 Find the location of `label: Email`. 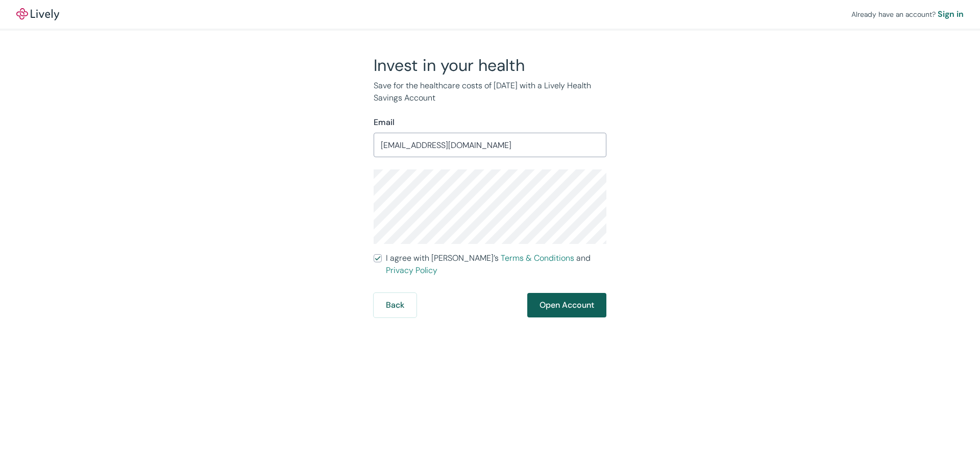

label: Email is located at coordinates (384, 123).